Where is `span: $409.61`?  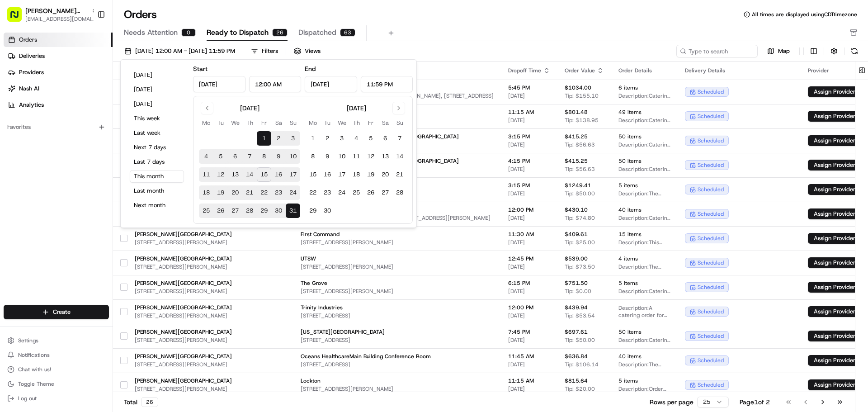
span: $409.61 is located at coordinates (576, 234).